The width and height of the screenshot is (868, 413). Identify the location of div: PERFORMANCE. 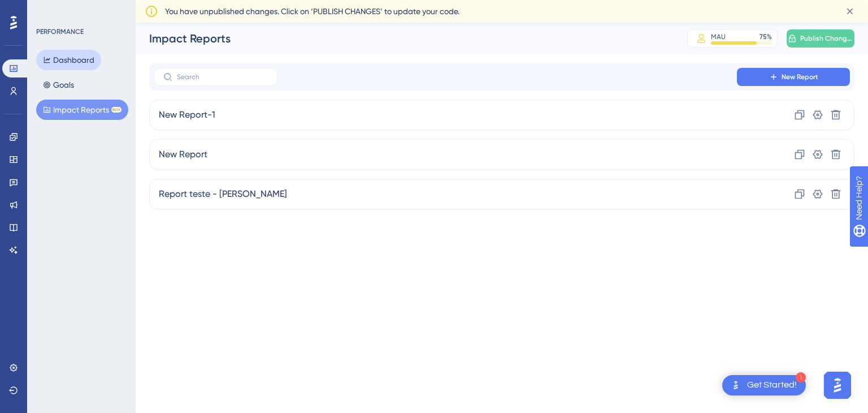
(60, 32).